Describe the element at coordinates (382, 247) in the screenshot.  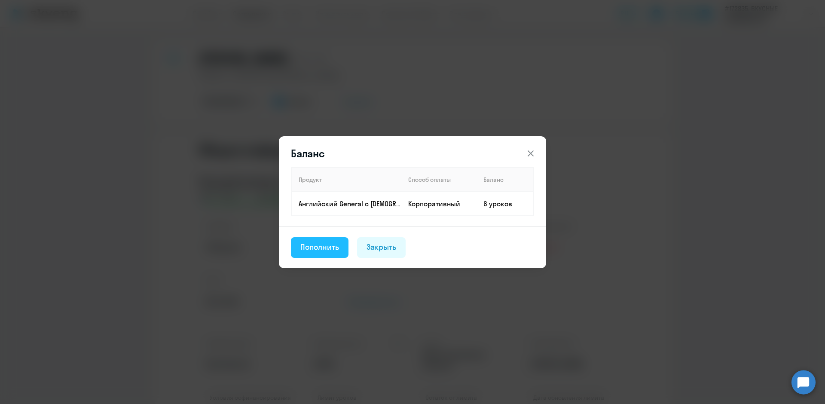
I see `div: Закрыть` at that location.